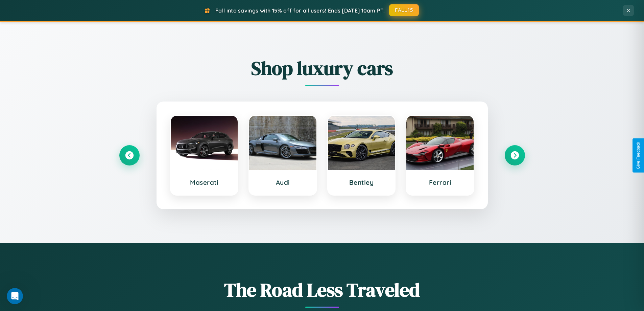  What do you see at coordinates (440, 182) in the screenshot?
I see `h3: Ferrari` at bounding box center [440, 182].